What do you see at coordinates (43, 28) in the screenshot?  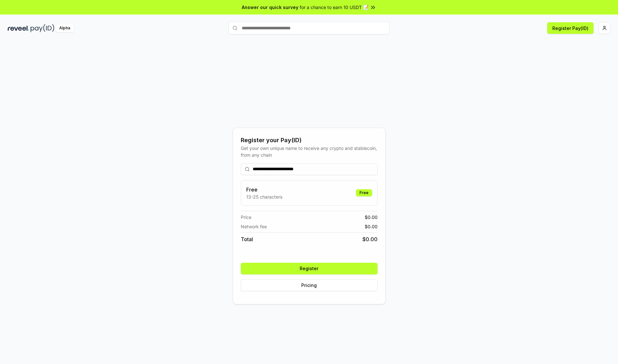 I see `img: pay_id` at bounding box center [43, 28].